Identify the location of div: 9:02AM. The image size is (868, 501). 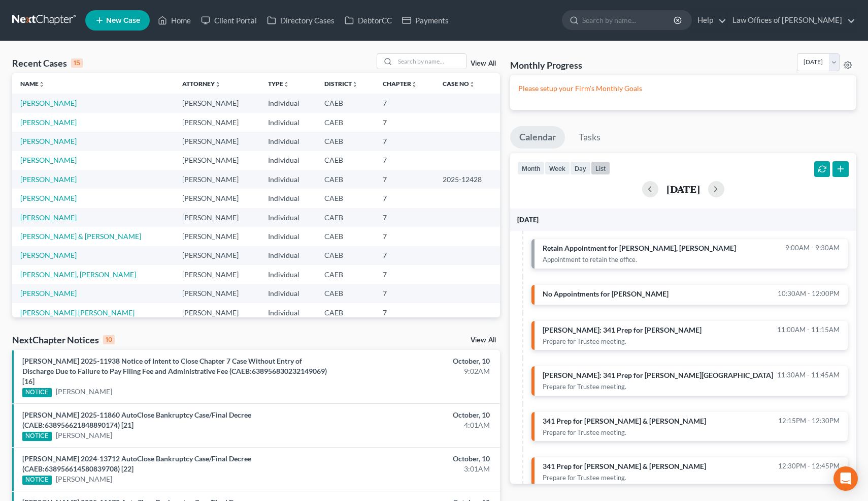
(416, 371).